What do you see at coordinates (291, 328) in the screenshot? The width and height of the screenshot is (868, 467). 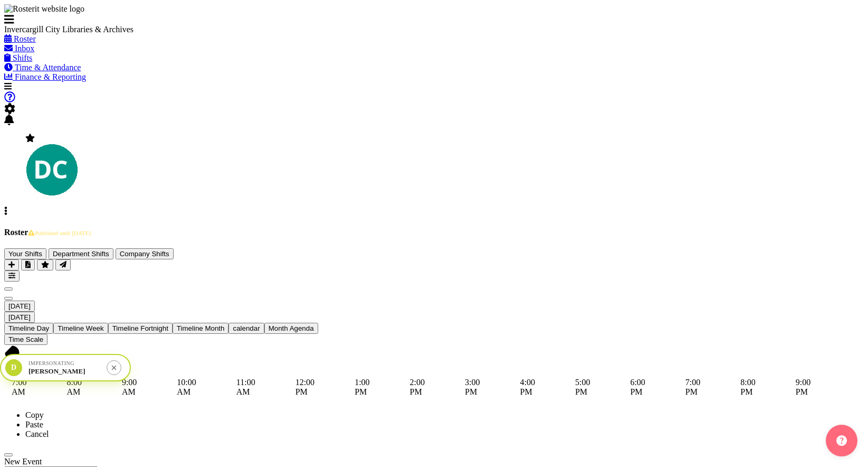 I see `span: Month Agenda` at bounding box center [291, 328].